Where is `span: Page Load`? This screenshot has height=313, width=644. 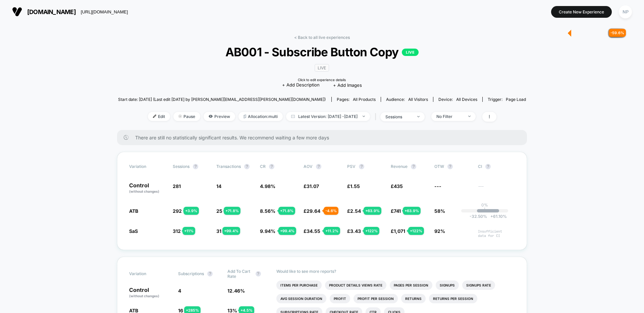 span: Page Load is located at coordinates (516, 99).